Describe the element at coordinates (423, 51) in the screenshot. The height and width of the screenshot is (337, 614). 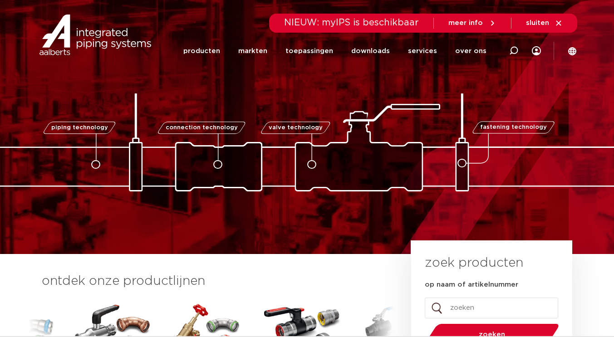
I see `a: services` at that location.